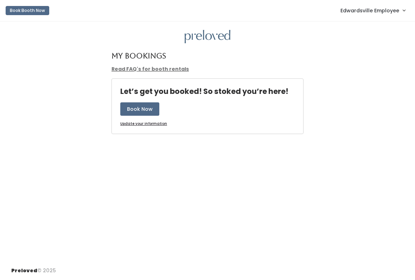  I want to click on span: Edwardsville Employee, so click(370, 11).